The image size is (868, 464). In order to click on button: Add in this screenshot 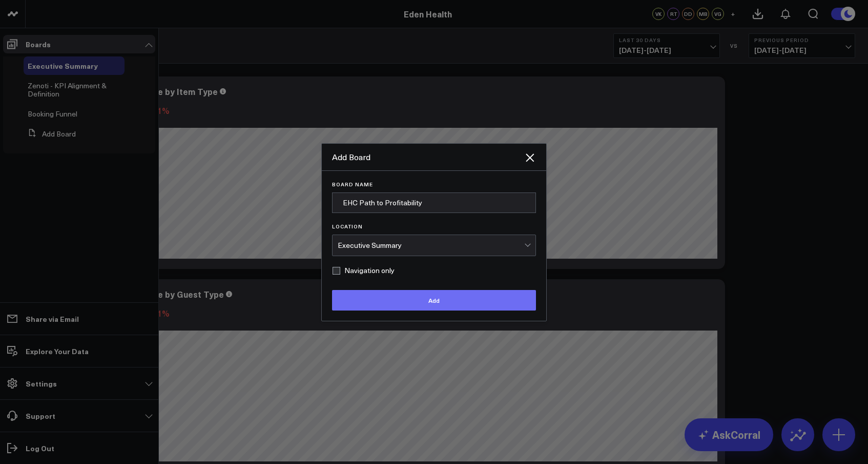, I will do `click(434, 300)`.